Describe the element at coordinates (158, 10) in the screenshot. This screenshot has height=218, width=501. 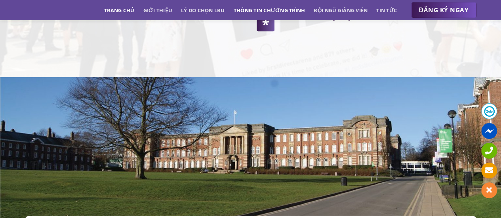
I see `a: Giới thiệu` at that location.